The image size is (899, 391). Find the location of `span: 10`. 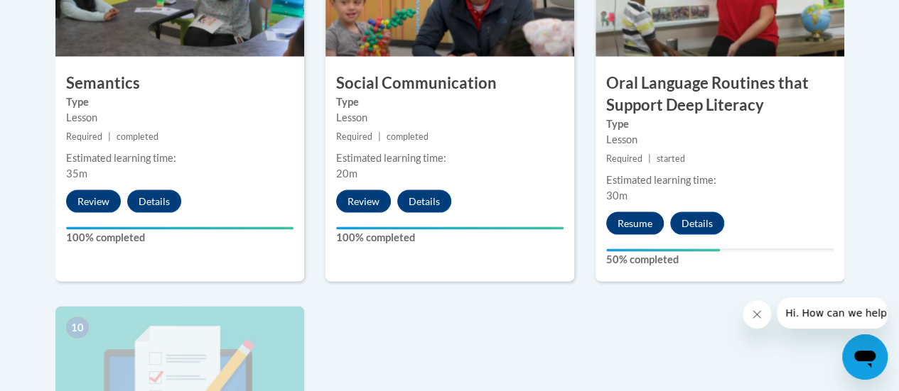

span: 10 is located at coordinates (77, 328).